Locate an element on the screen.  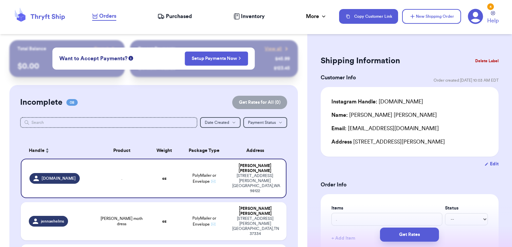
button: Get Rates is located at coordinates (410, 235).